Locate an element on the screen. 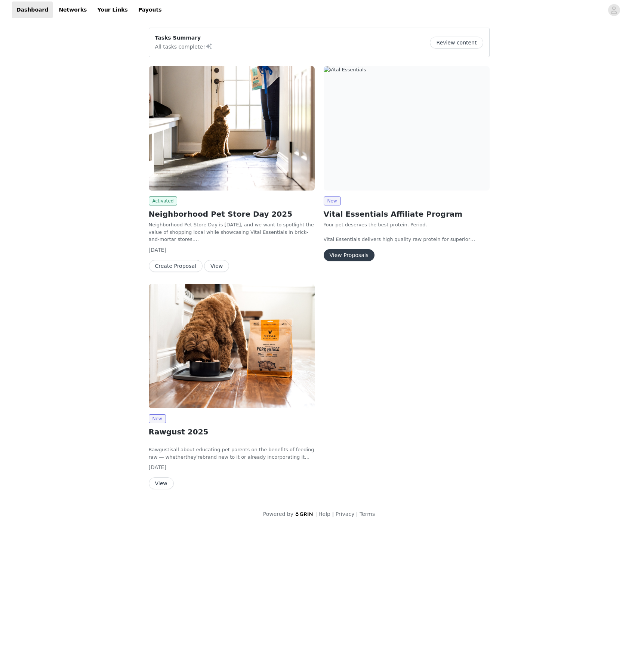 The width and height of the screenshot is (638, 672). span: Powered by is located at coordinates (278, 514).